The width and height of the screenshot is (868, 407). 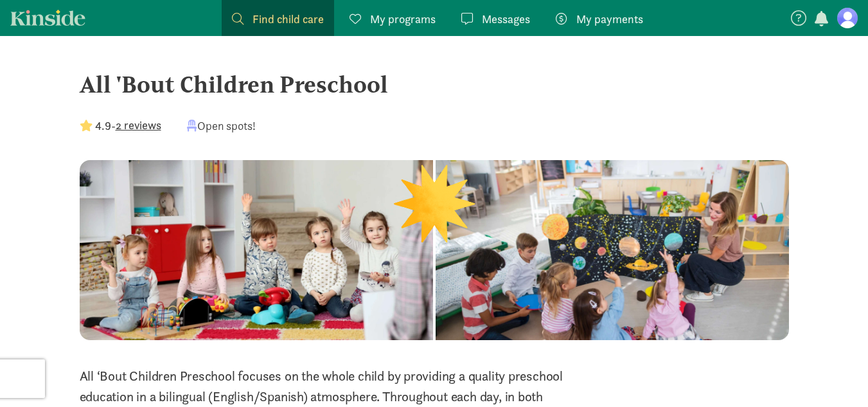 I want to click on span: My payments, so click(x=610, y=18).